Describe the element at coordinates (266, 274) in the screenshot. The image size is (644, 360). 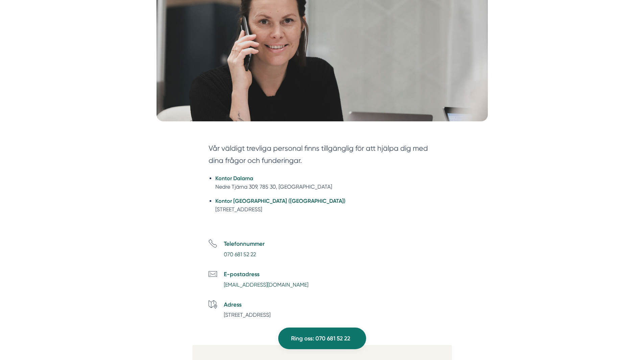
I see `h5: E-postadress` at that location.